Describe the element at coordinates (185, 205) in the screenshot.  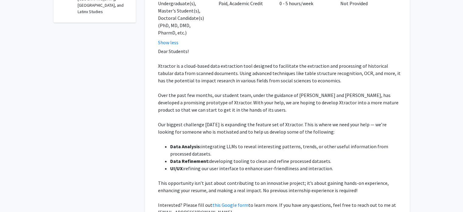
I see `span: Interested? Please fill out` at that location.